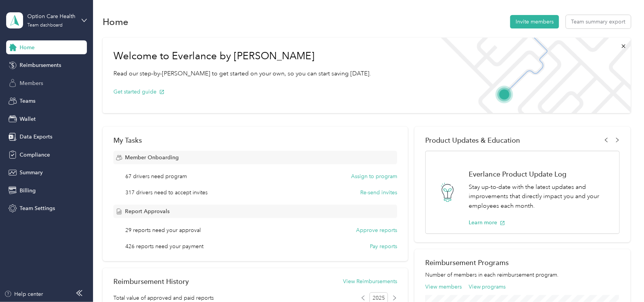 The height and width of the screenshot is (302, 644). Describe the element at coordinates (31, 83) in the screenshot. I see `span: Members` at that location.